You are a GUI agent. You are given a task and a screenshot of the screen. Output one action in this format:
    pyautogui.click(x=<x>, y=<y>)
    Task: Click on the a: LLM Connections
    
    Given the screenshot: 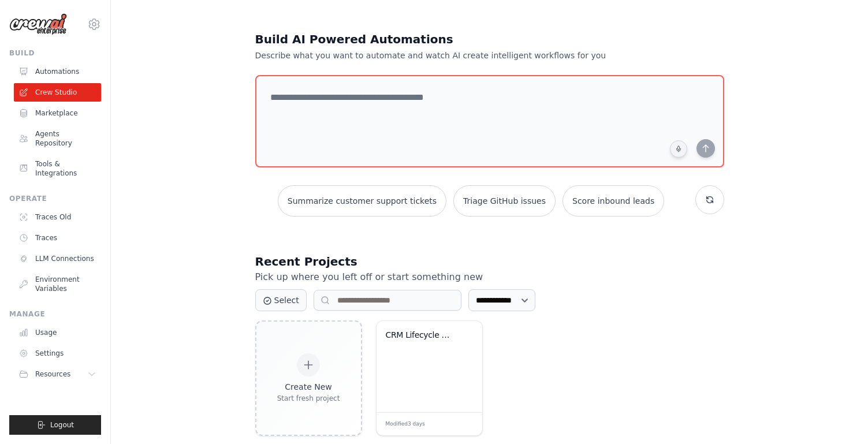 What is the action you would take?
    pyautogui.click(x=57, y=259)
    